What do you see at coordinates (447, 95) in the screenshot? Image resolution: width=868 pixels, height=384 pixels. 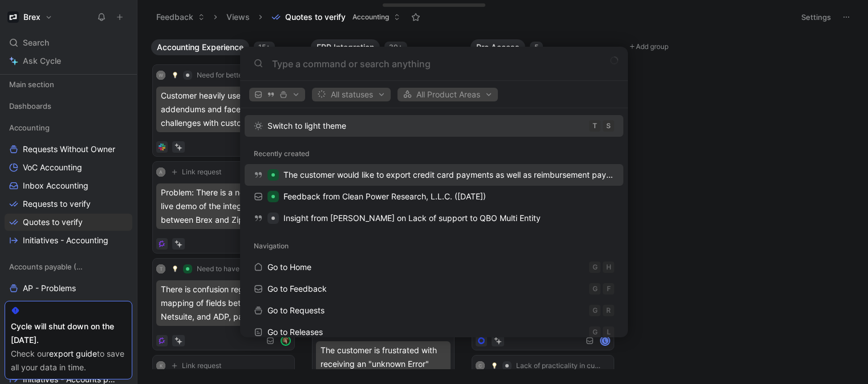 I see `span: All Product Areas` at bounding box center [447, 95].